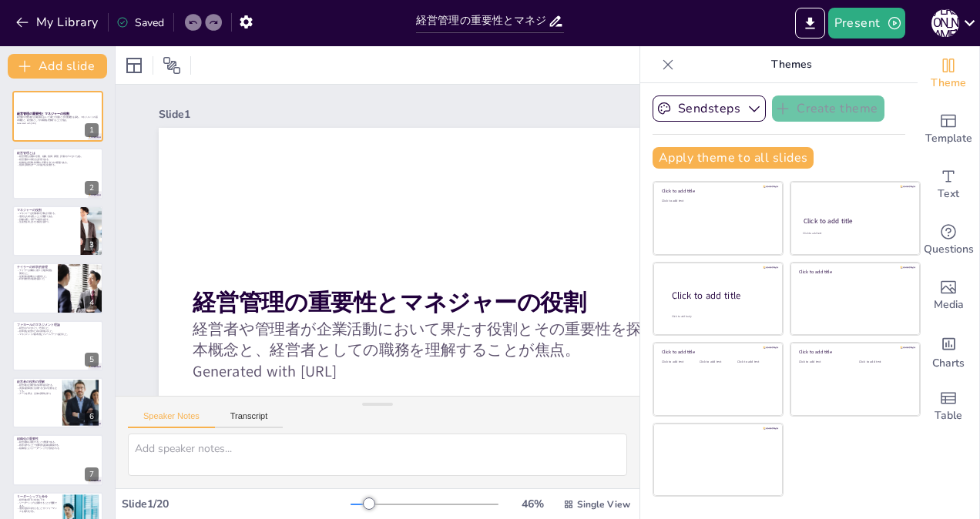 The width and height of the screenshot is (980, 519). What do you see at coordinates (791, 64) in the screenshot?
I see `p: Themes` at bounding box center [791, 64].